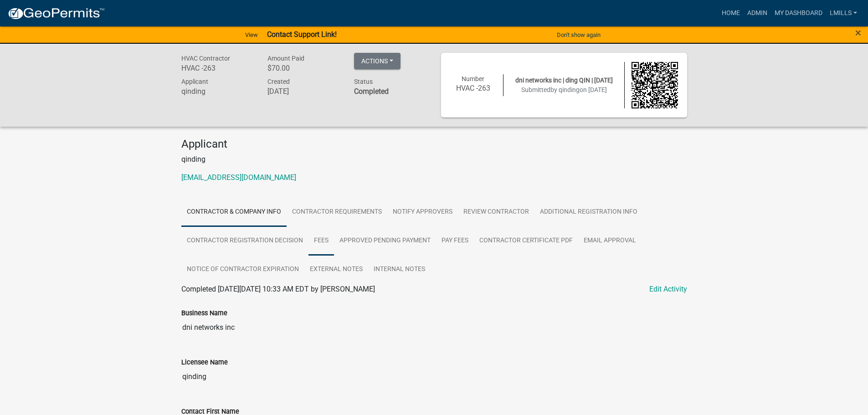  Describe the element at coordinates (204, 363) in the screenshot. I see `label: Licensee Name` at that location.